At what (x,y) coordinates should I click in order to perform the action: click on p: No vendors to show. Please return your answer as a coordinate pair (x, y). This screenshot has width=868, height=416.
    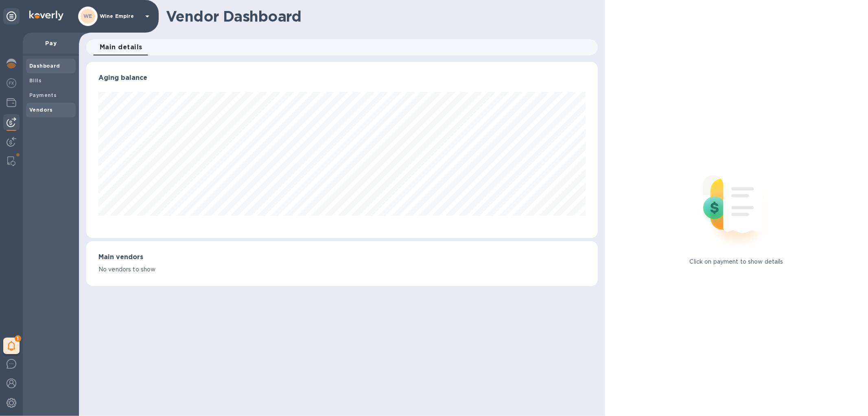
    Looking at the image, I should click on (342, 269).